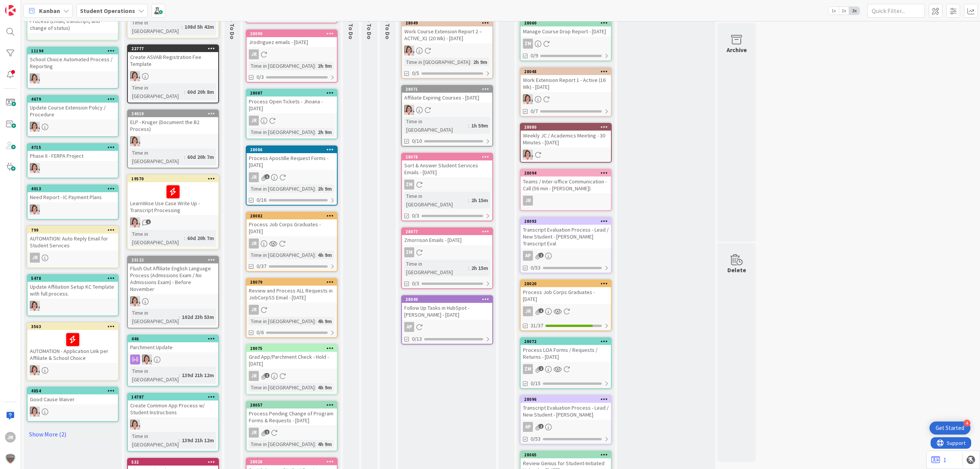 This screenshot has width=980, height=469. What do you see at coordinates (25, 6) in the screenshot?
I see `span: Support` at bounding box center [25, 6].